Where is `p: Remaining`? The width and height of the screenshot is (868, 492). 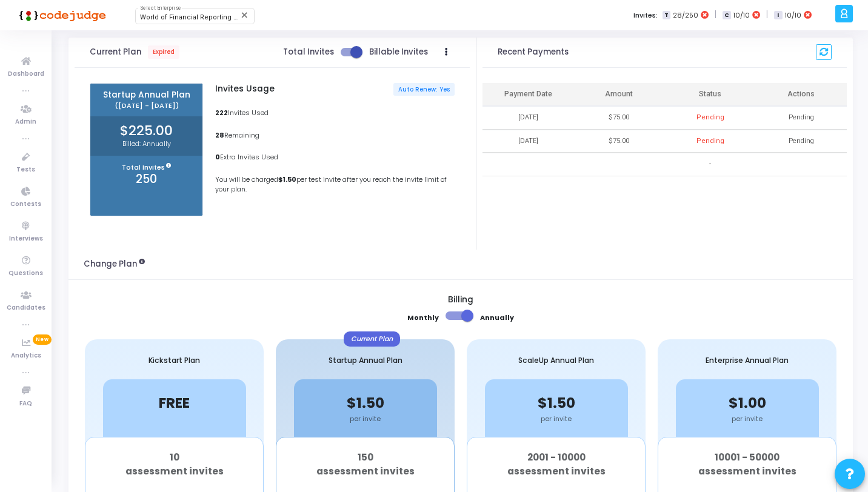
p: Remaining is located at coordinates (334, 135).